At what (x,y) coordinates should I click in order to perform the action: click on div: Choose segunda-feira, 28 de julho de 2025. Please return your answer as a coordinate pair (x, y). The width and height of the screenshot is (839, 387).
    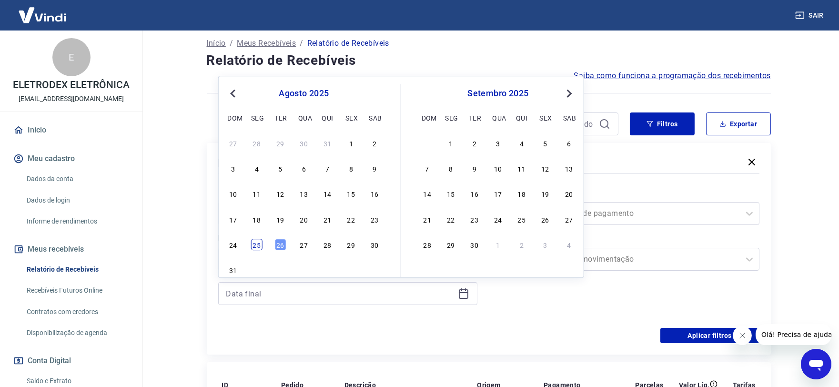
    Looking at the image, I should click on (257, 143).